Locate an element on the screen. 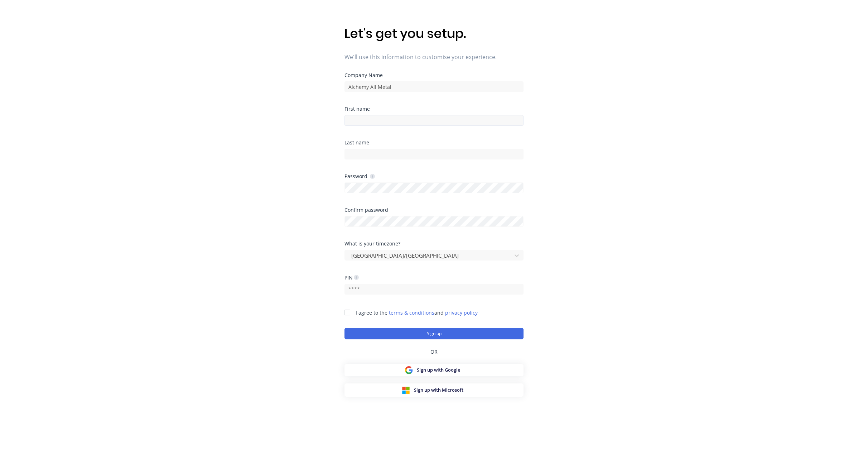 Image resolution: width=868 pixels, height=468 pixels. div: Last name is located at coordinates (434, 142).